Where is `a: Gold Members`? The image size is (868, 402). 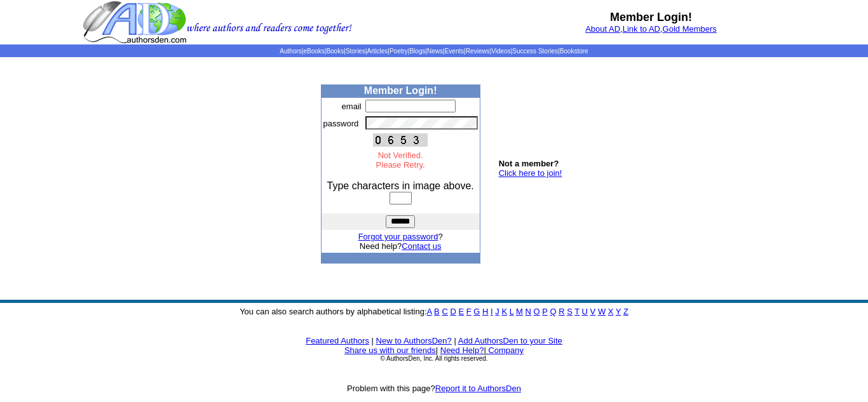
a: Gold Members is located at coordinates (689, 29).